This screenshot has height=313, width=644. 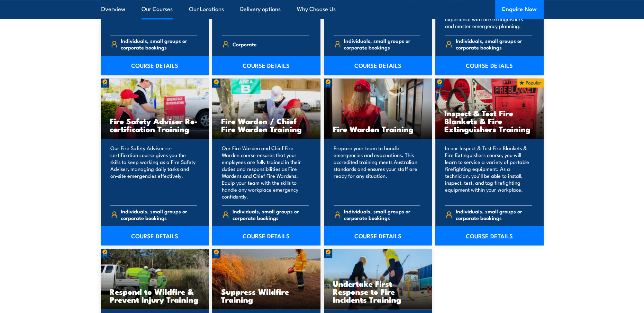 I want to click on h3: Fire Safety Adviser Re-certification Training, so click(x=155, y=125).